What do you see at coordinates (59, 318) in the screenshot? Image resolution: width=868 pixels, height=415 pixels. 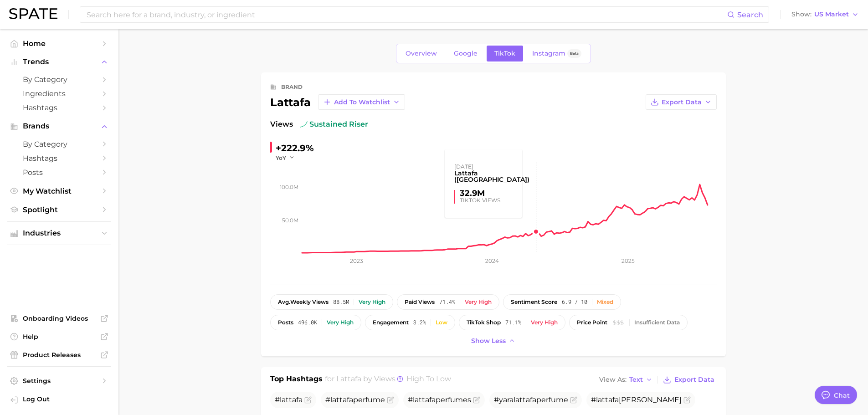 I see `a: Onboarding Videos` at bounding box center [59, 318].